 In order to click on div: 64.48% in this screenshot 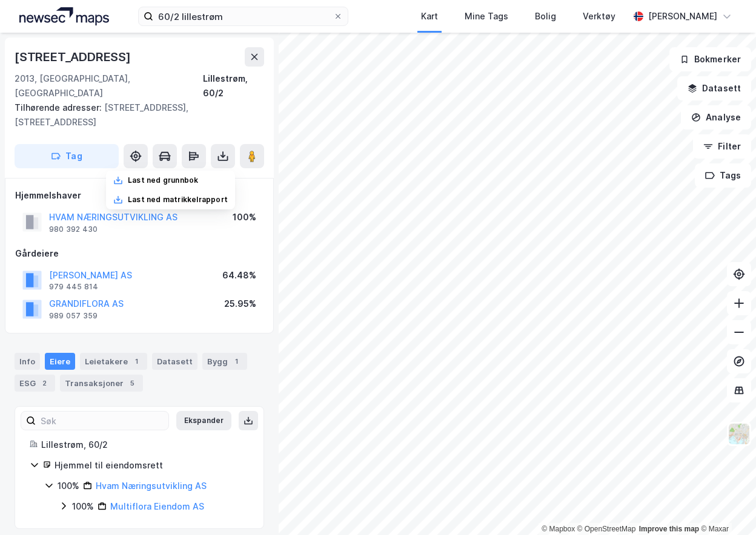, I will do `click(240, 275)`.